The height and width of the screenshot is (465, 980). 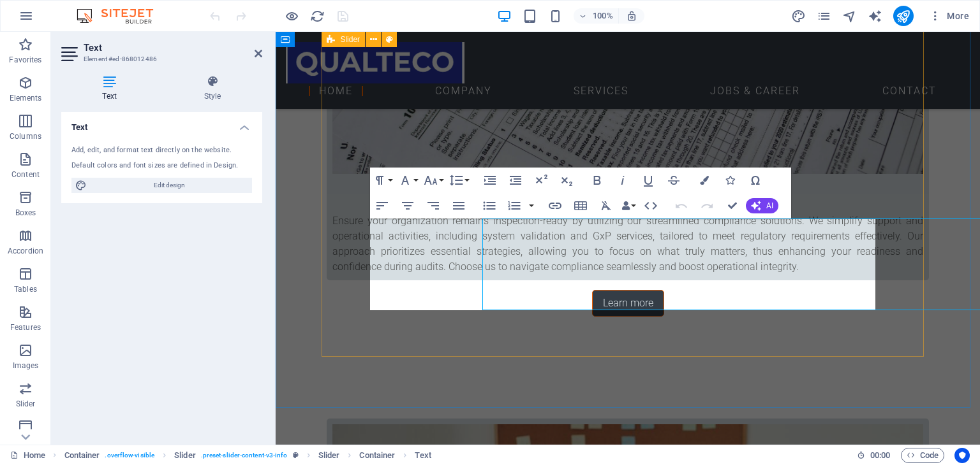 What do you see at coordinates (903, 16) in the screenshot?
I see `button: publish` at bounding box center [903, 16].